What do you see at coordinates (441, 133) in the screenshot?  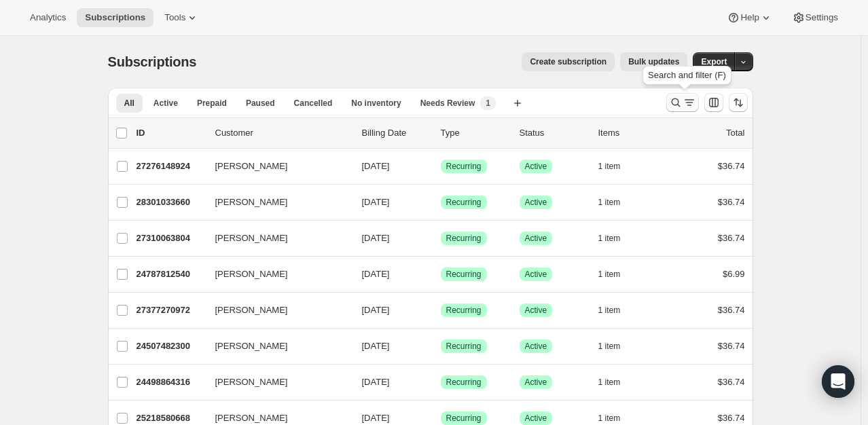 I see `div: IDCustomerBilling DateTypeStatusItemsTotal` at bounding box center [441, 133].